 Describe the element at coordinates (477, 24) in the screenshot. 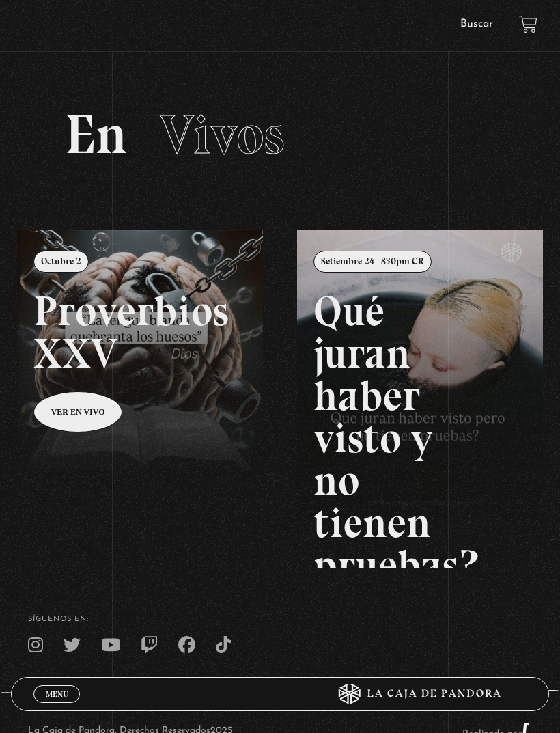

I see `a: Buscar` at that location.